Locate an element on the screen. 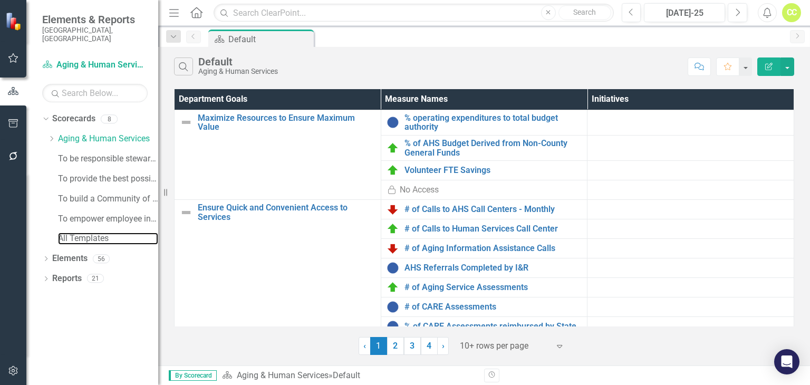 The width and height of the screenshot is (810, 385). input: Search ClearPoint... is located at coordinates (413, 13).